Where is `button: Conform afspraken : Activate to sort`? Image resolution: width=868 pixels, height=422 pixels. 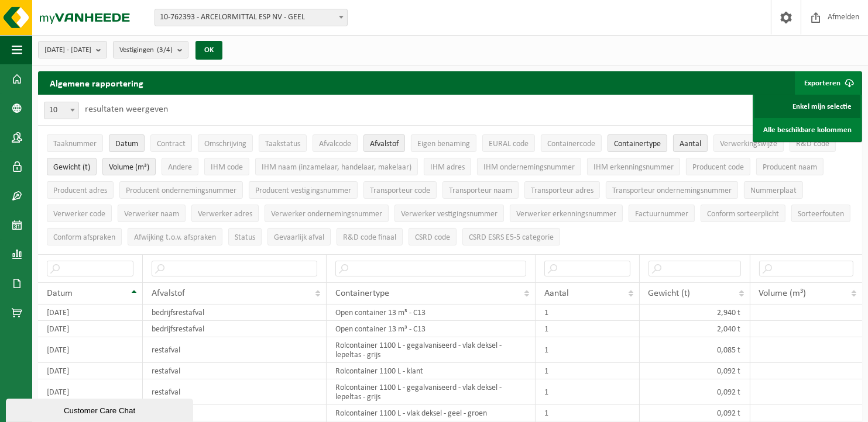 button: Conform afspraken : Activate to sort is located at coordinates (84, 237).